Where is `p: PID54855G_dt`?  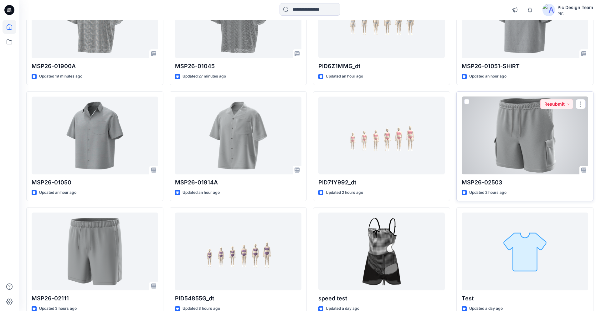 p: PID54855G_dt is located at coordinates (238, 299).